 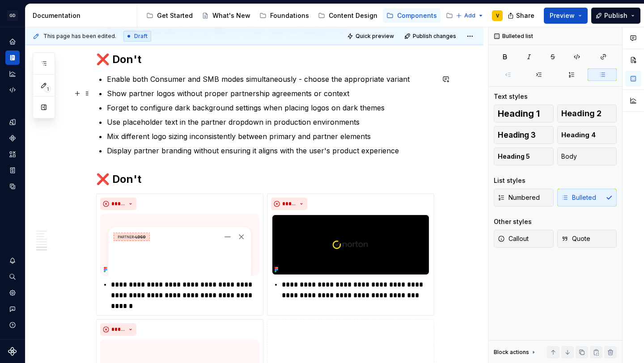 What do you see at coordinates (12, 293) in the screenshot?
I see `a: Settings` at bounding box center [12, 293].